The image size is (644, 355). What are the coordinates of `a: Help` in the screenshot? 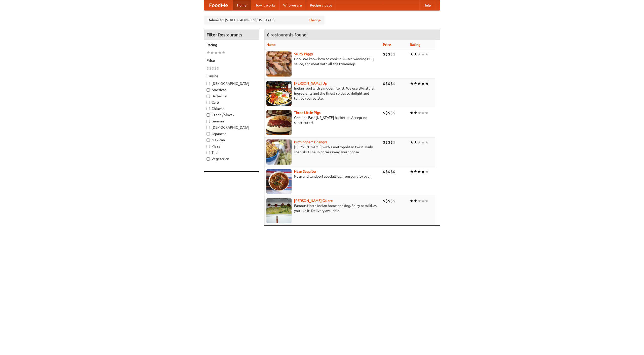 It's located at (427, 6).